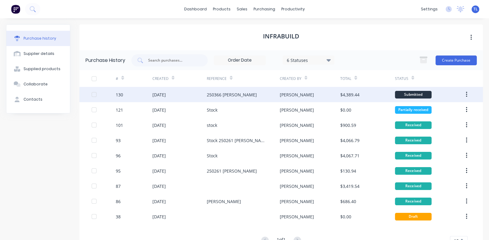 This screenshot has height=240, width=489. What do you see at coordinates (309, 60) in the screenshot?
I see `div: 6 Statuses` at bounding box center [309, 60].